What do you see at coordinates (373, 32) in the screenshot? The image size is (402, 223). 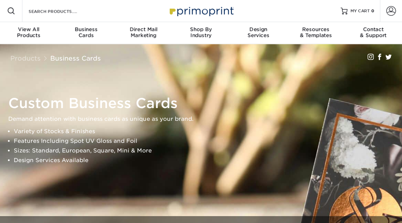 I see `div: & Support` at bounding box center [373, 32].